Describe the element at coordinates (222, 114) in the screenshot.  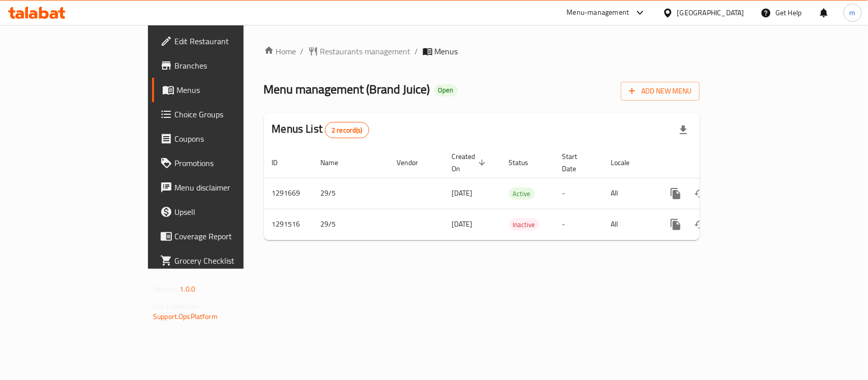
I see `a: Choice Groups` at that location.